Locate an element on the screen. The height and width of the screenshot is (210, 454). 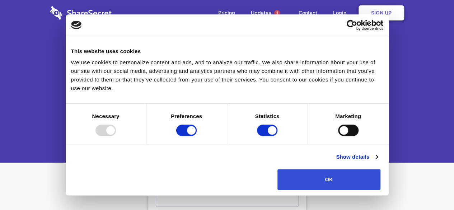
strong: Preferences is located at coordinates (186, 116).